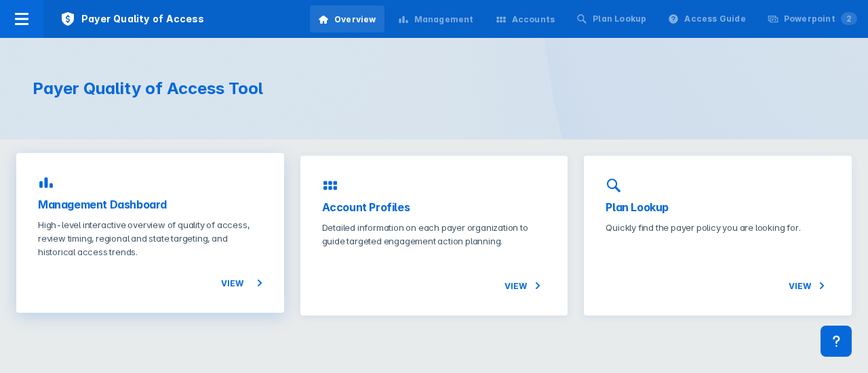 This screenshot has width=868, height=373. Describe the element at coordinates (434, 208) in the screenshot. I see `h3: Account Profiles` at that location.